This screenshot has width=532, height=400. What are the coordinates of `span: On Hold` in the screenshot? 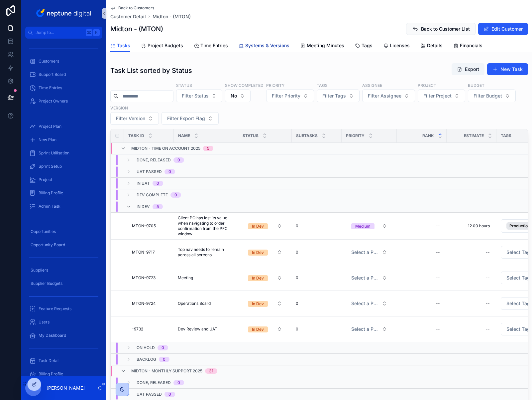 It's located at (146, 348).